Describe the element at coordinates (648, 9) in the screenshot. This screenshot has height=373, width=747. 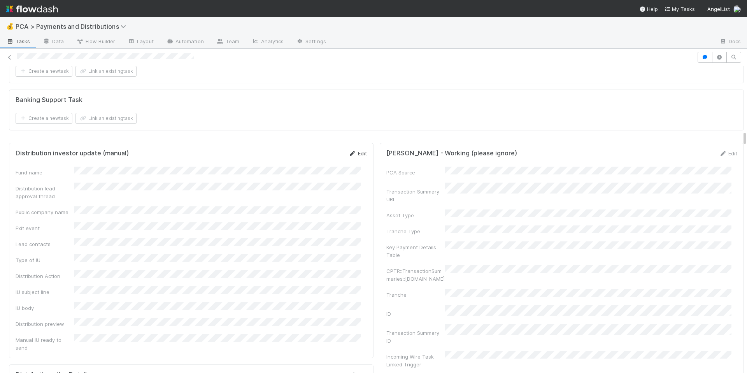
I see `div: Help` at that location.